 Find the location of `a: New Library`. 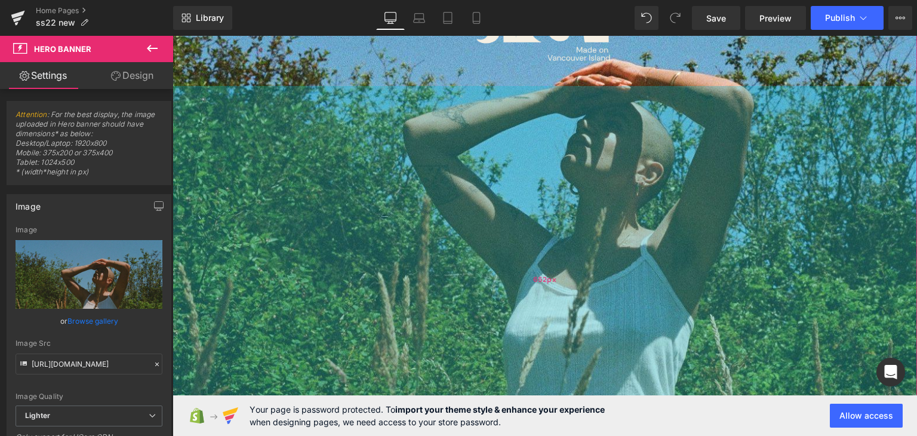

a: New Library is located at coordinates (202, 18).